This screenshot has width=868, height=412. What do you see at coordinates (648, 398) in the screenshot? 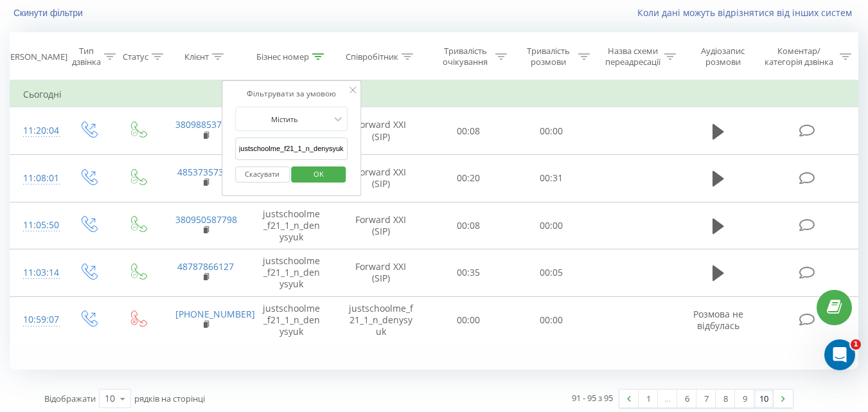
I see `a: 1` at bounding box center [648, 398].